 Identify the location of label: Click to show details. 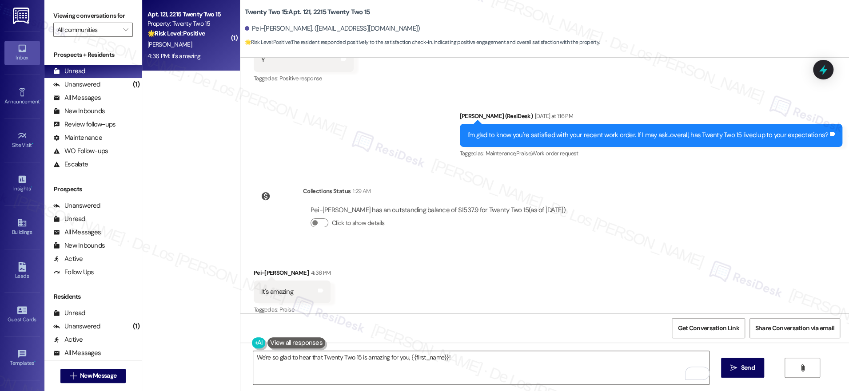
(358, 223).